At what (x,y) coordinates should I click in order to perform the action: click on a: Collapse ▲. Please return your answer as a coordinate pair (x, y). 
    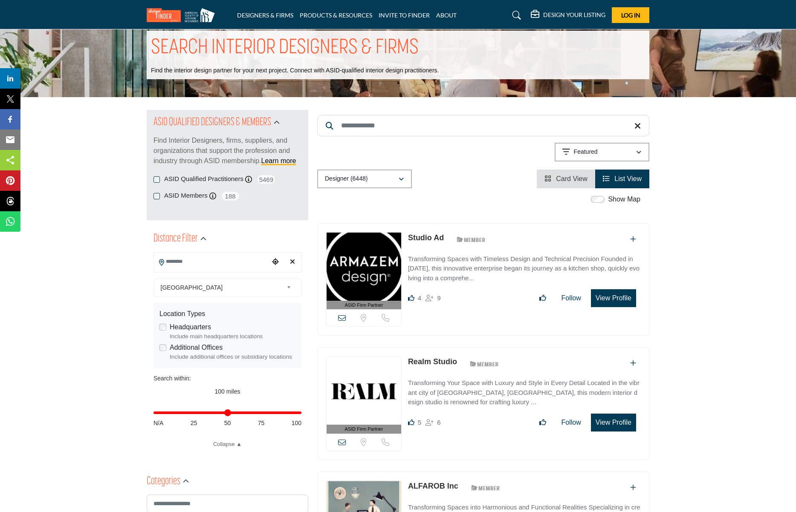
    Looking at the image, I should click on (227, 444).